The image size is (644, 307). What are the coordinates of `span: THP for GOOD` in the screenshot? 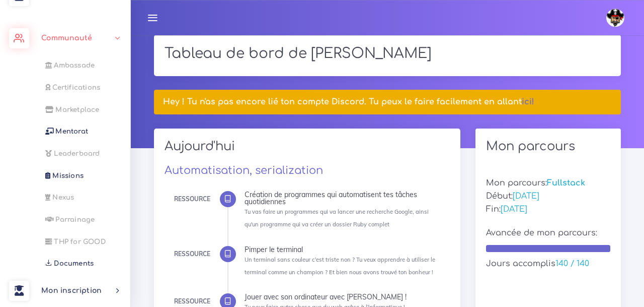 It's located at (80, 241).